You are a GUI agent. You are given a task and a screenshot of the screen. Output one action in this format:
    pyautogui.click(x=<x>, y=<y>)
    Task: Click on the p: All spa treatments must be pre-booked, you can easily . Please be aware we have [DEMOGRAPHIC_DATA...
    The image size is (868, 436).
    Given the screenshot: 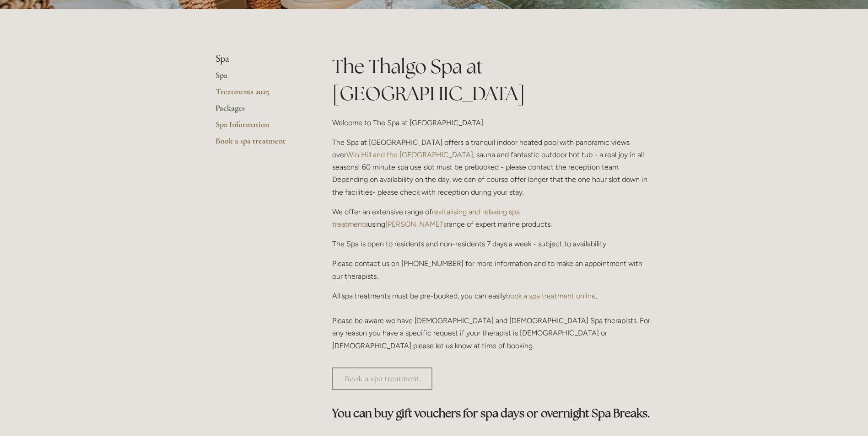 What is the action you would take?
    pyautogui.click(x=492, y=321)
    